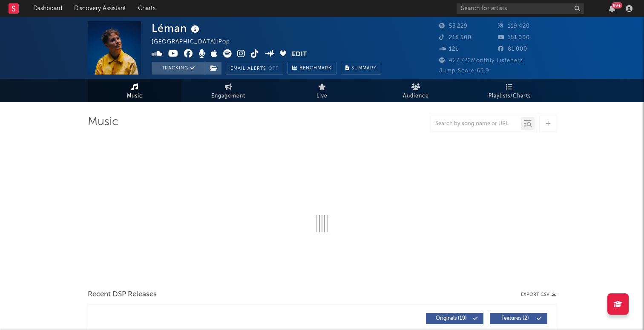 The image size is (644, 330). What do you see at coordinates (322, 96) in the screenshot?
I see `span: Live` at bounding box center [322, 96].